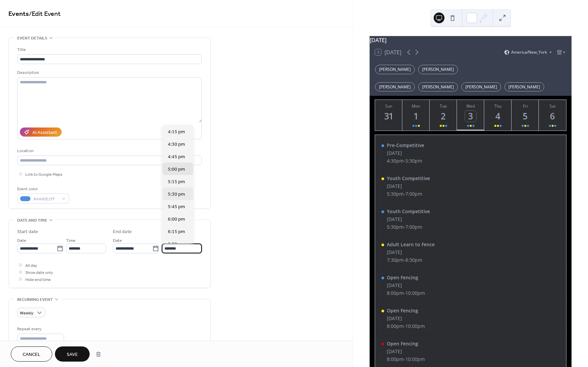 The width and height of the screenshot is (588, 367). Describe the element at coordinates (31, 354) in the screenshot. I see `button: Cancel` at that location.